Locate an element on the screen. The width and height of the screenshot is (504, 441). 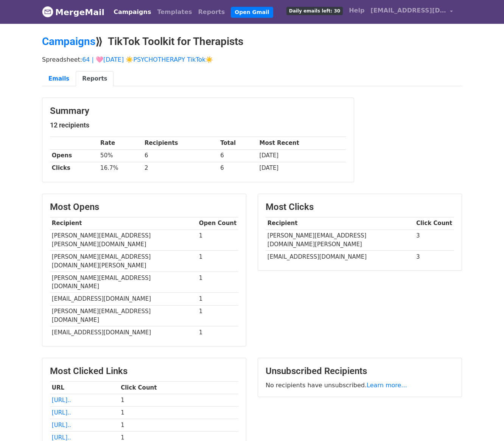
td: 16.7% is located at coordinates (120, 168).